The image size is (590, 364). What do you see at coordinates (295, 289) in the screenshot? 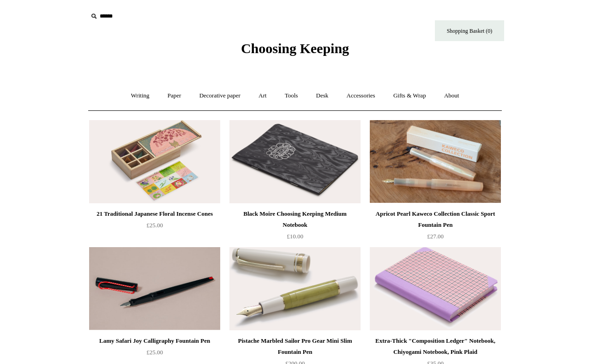
I see `a: Pistache Marbled Sailor Pro Gear Mini Slim Fountain Pen Pistache Marbled Sailor Pro Gear Mini Sli...` at bounding box center [295, 289].